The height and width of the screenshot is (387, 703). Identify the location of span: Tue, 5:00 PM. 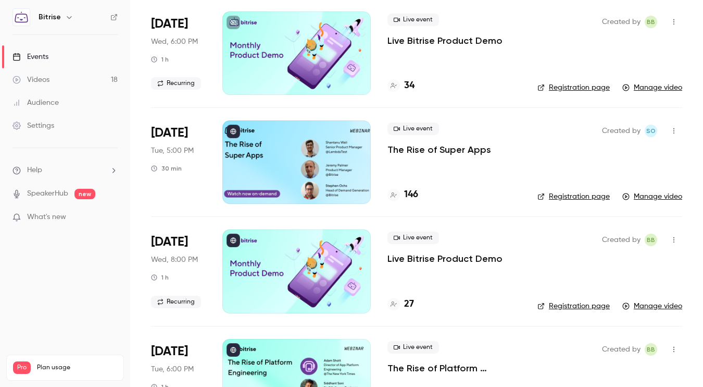
(172, 151).